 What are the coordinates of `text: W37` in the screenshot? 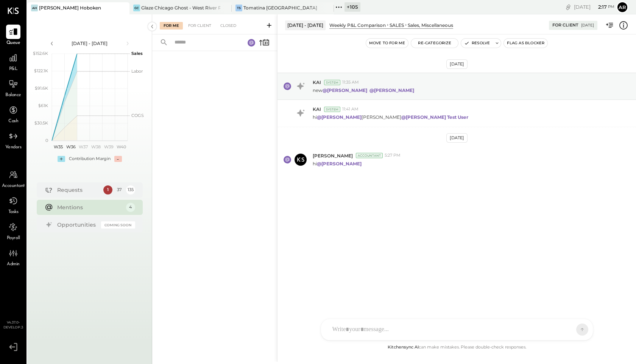 It's located at (83, 147).